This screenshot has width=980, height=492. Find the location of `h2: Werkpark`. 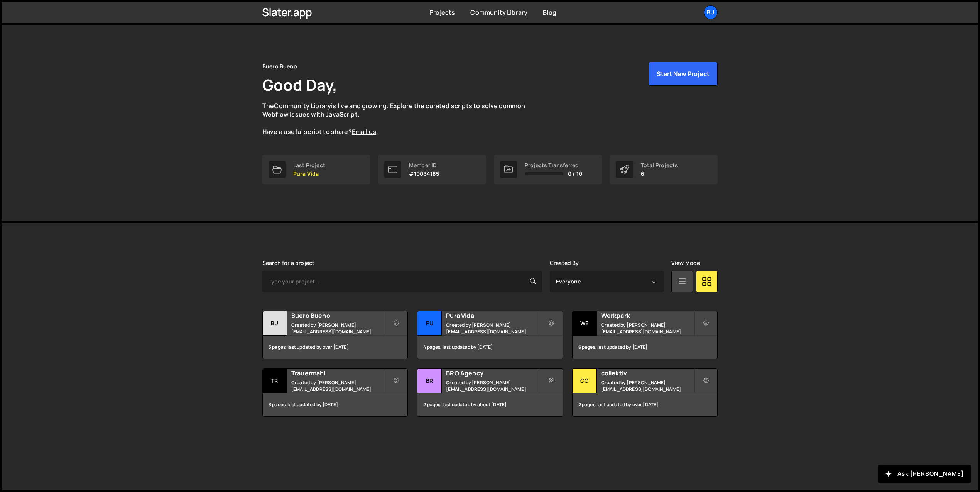

h2: Werkpark is located at coordinates (648, 315).